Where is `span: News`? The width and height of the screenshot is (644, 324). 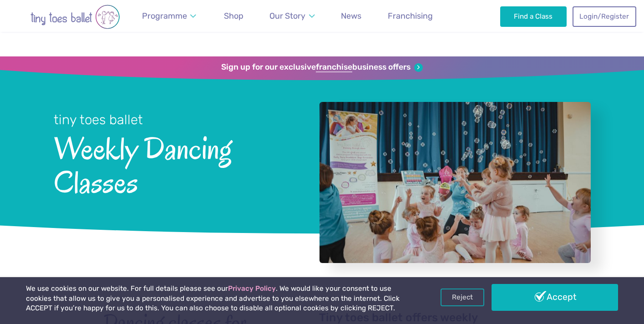
span: News is located at coordinates (351, 15).